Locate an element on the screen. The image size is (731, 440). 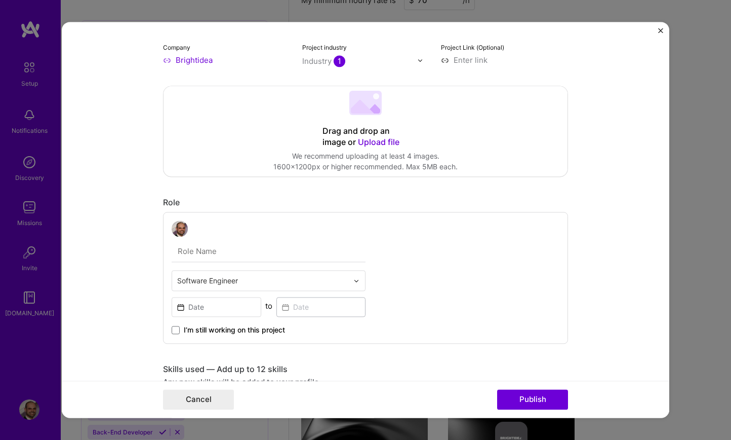
input: Role Name is located at coordinates (268, 251).